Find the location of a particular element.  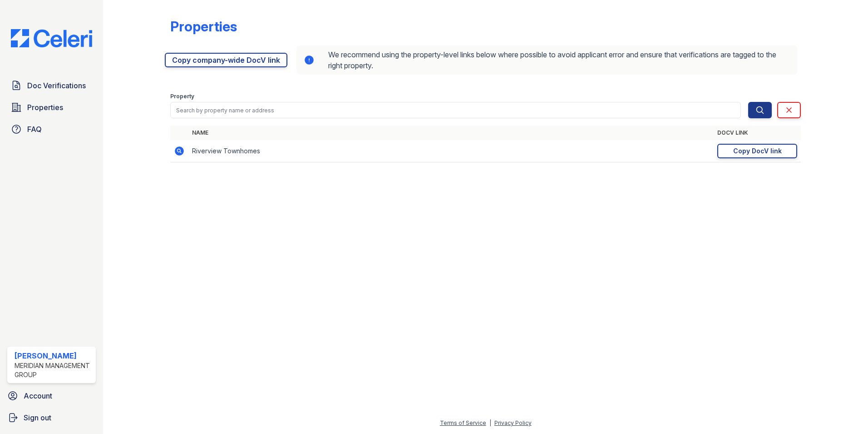

span: Sign out is located at coordinates (37, 417).